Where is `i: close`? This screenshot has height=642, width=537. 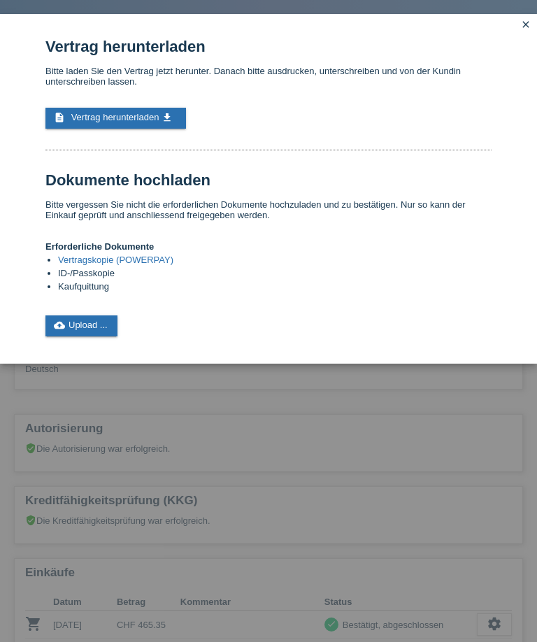 i: close is located at coordinates (526, 24).